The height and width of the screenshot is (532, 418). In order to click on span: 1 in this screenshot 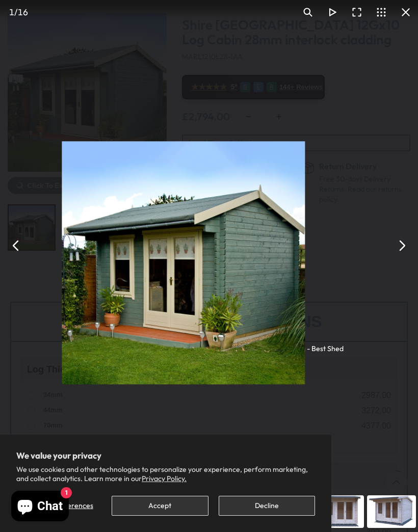, I will do `click(12, 12)`.